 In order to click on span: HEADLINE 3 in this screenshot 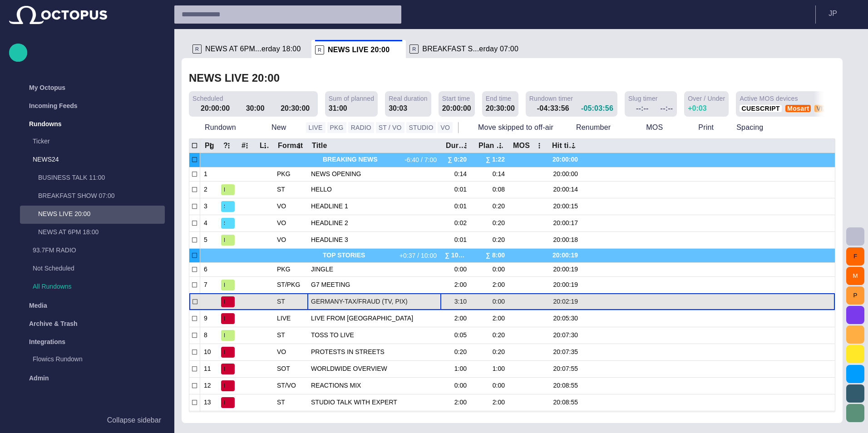, I will do `click(374, 240)`.